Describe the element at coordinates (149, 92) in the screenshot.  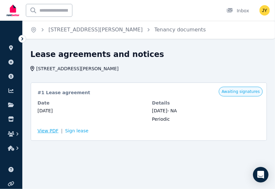
I see `span: # 1 Lease agreement` at that location.